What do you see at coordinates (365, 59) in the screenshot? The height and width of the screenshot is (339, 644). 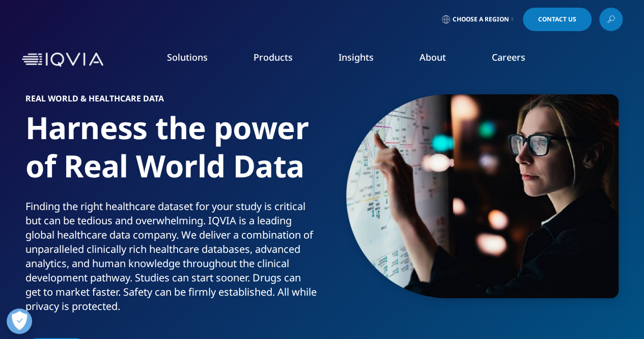 I see `nav: Primary` at bounding box center [365, 59].